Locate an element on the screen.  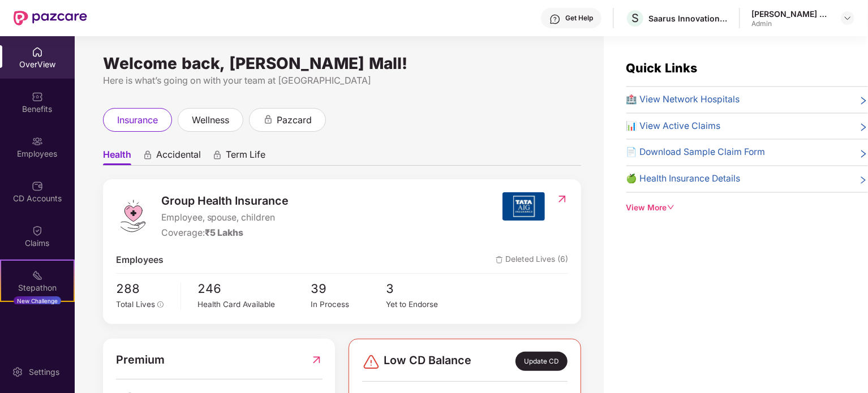
span: info-circle is located at coordinates (160, 304).